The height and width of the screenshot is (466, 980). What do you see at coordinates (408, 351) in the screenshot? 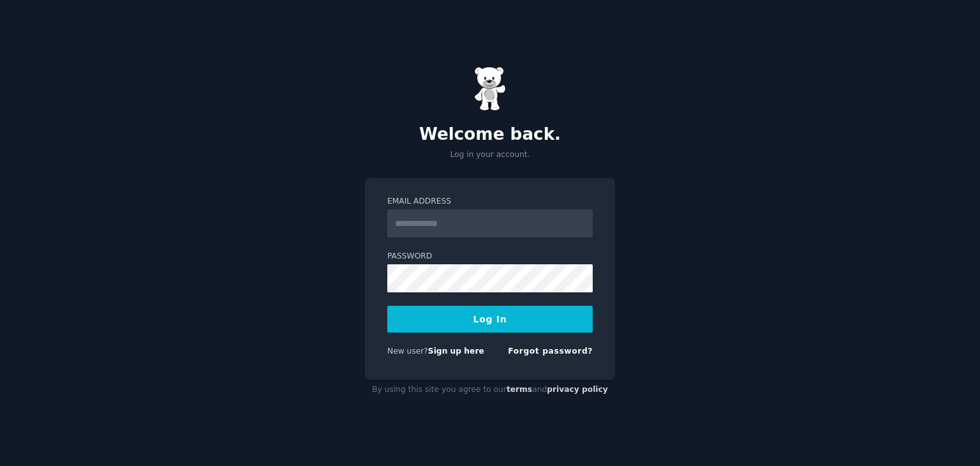
I see `span: New user?` at bounding box center [408, 351].